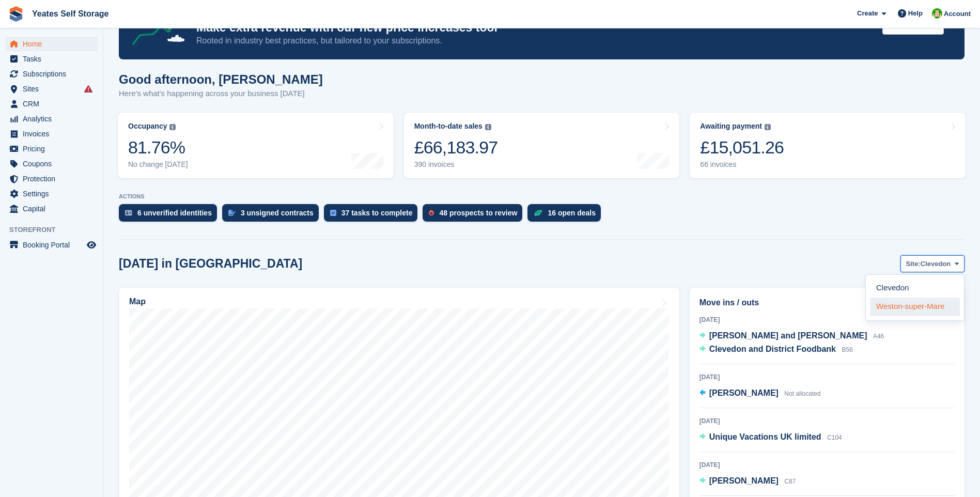 This screenshot has height=497, width=980. What do you see at coordinates (789, 481) in the screenshot?
I see `span: C87` at bounding box center [789, 481].